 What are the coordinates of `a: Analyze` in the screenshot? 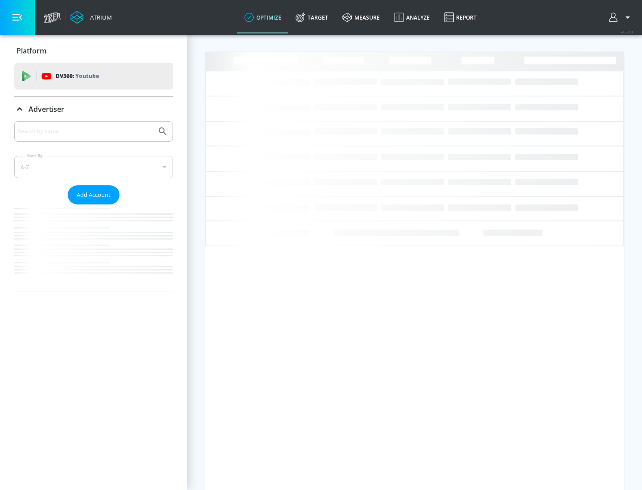 It's located at (412, 17).